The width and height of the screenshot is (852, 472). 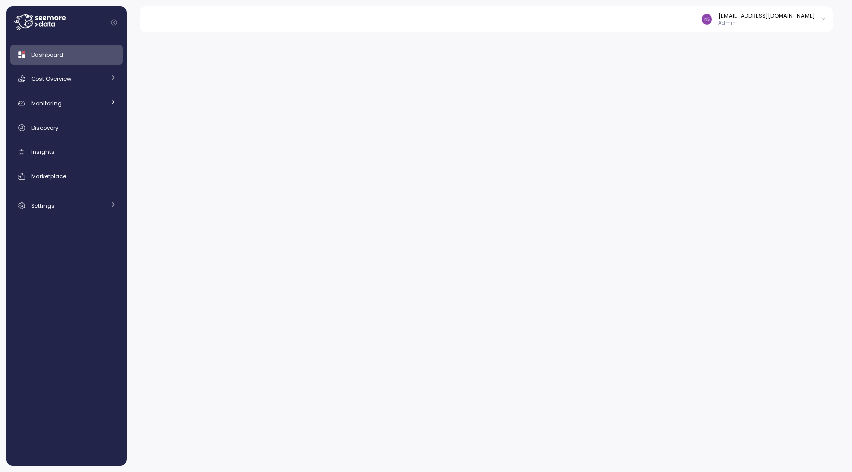 What do you see at coordinates (67, 55) in the screenshot?
I see `a: Dashboard` at bounding box center [67, 55].